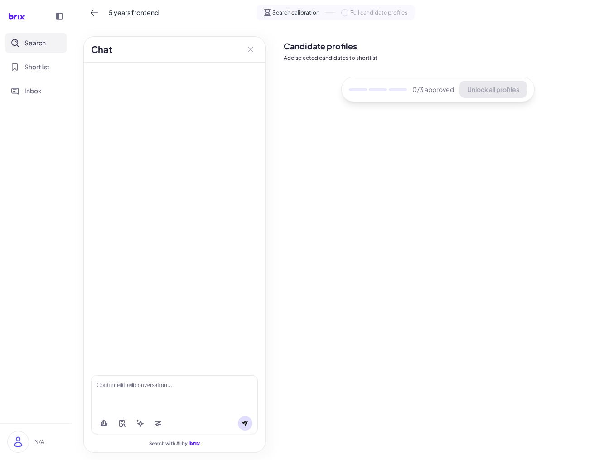 The image size is (599, 460). Describe the element at coordinates (433, 89) in the screenshot. I see `span: 0 /3 approved` at that location.